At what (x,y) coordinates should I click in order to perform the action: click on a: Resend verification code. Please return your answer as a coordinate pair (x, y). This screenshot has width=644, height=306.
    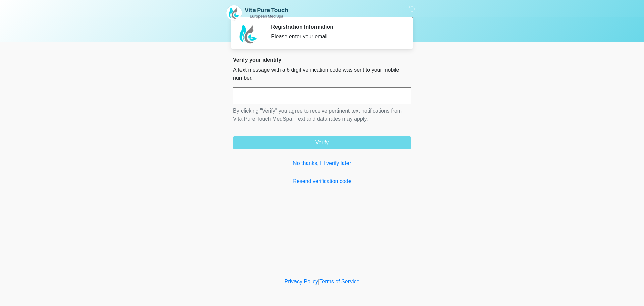
    Looking at the image, I should click on (322, 181).